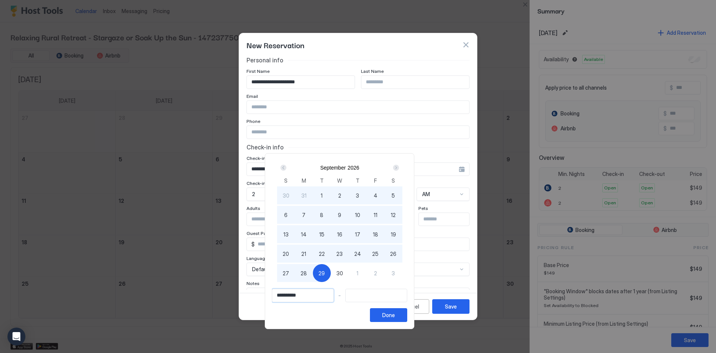 The width and height of the screenshot is (716, 353). I want to click on span: 9, so click(340, 215).